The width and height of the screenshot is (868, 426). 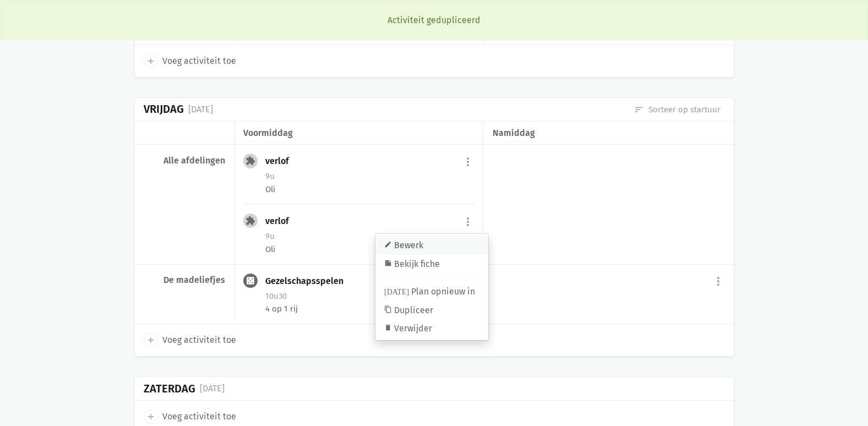 I want to click on a: Verwijder, so click(x=432, y=328).